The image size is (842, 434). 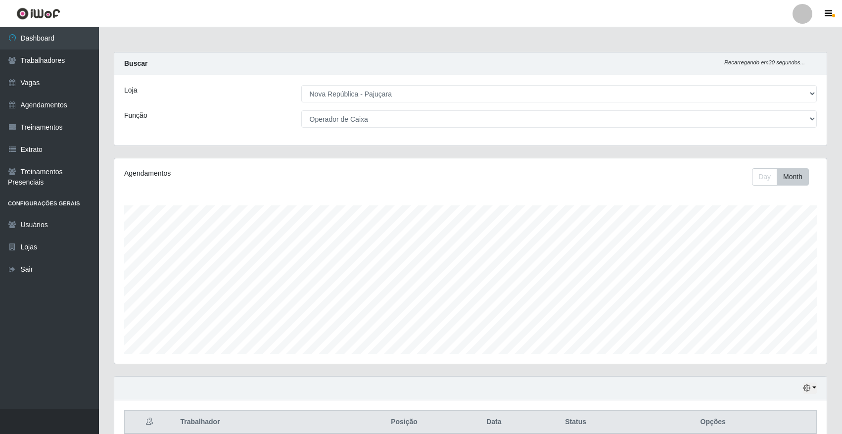 I want to click on img: CoreUI Logo, so click(x=38, y=13).